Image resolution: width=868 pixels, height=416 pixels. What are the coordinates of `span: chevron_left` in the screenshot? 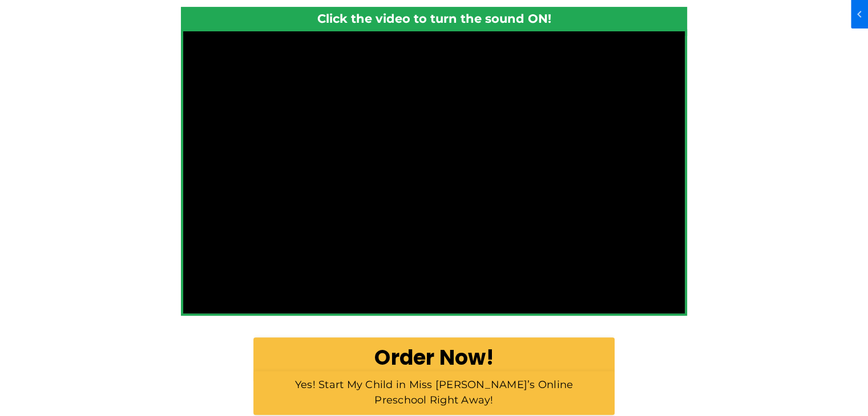 It's located at (9, 14).